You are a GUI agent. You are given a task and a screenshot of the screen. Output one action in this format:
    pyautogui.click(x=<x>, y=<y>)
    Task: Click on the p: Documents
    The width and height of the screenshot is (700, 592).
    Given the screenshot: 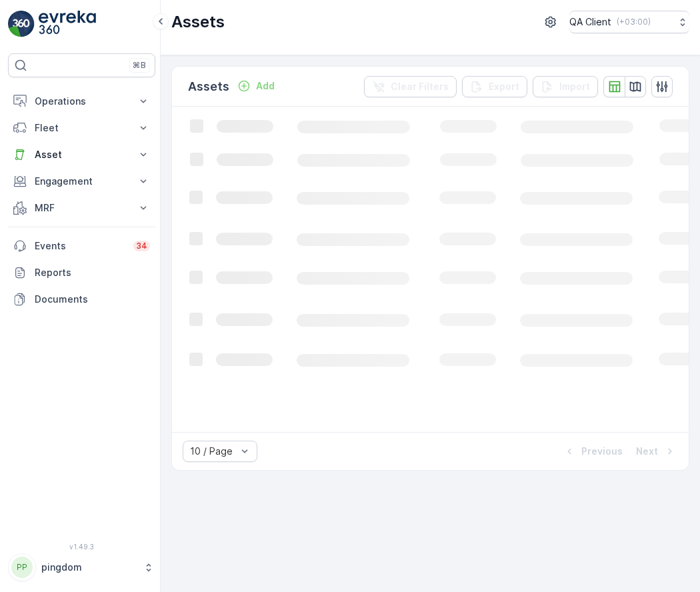 What is the action you would take?
    pyautogui.click(x=92, y=299)
    